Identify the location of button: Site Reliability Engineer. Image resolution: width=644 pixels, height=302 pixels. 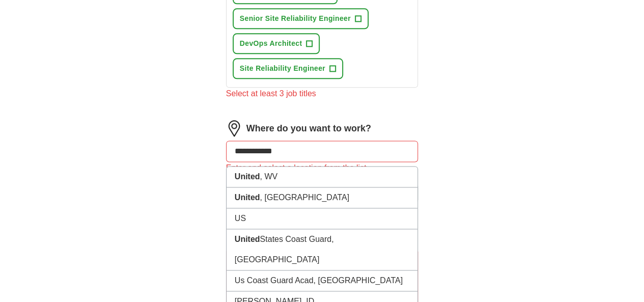
(288, 68).